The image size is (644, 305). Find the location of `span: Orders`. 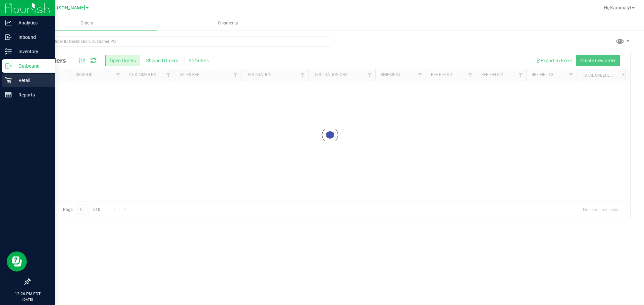

span: Orders is located at coordinates (87, 23).